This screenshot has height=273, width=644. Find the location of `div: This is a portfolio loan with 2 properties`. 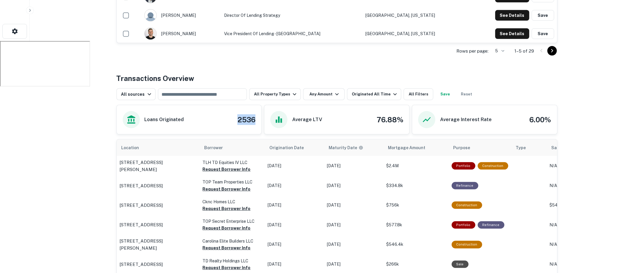

div: This is a portfolio loan with 2 properties is located at coordinates (464, 166).